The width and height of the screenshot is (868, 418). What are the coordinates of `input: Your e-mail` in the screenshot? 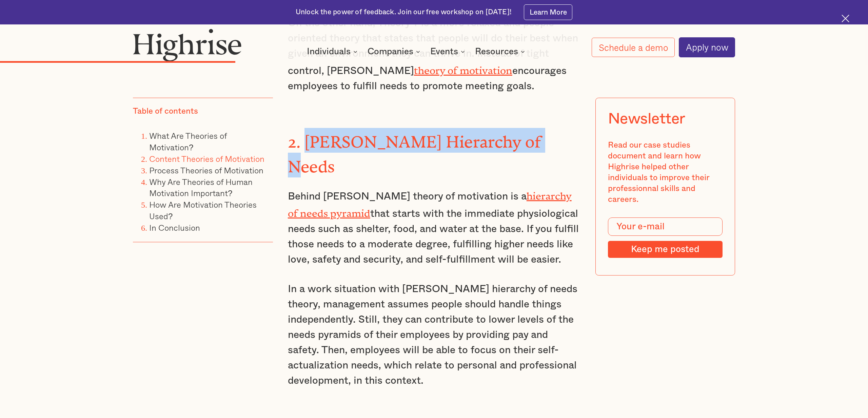 It's located at (665, 226).